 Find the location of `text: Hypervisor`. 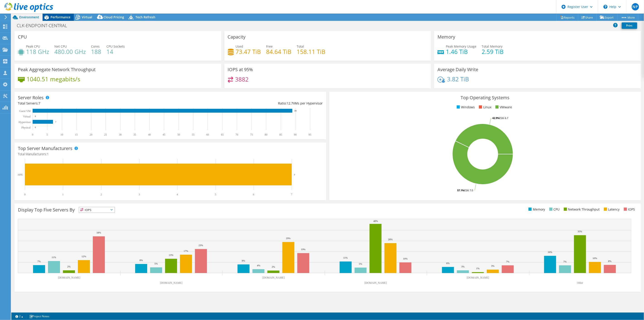

text: Hypervisor is located at coordinates (25, 122).